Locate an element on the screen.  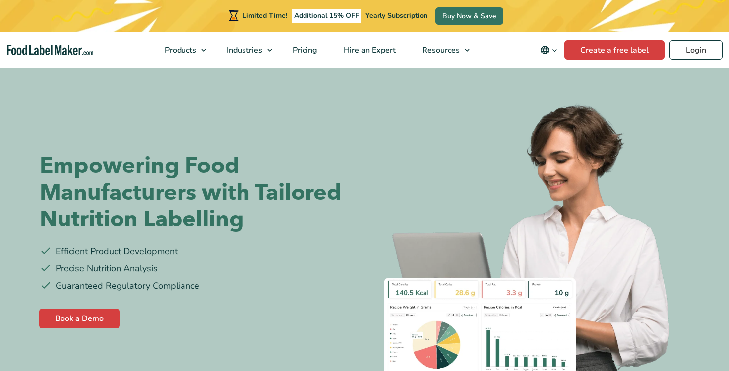
a: Hire an Expert is located at coordinates (368, 50).